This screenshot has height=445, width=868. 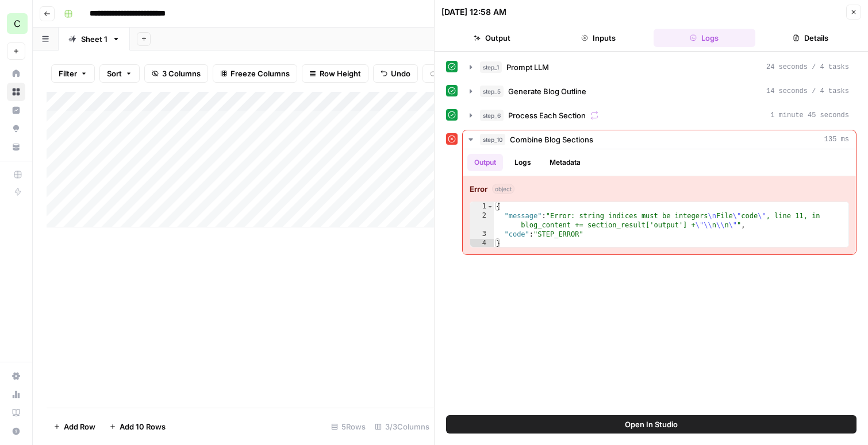 I want to click on div: 1, so click(x=482, y=207).